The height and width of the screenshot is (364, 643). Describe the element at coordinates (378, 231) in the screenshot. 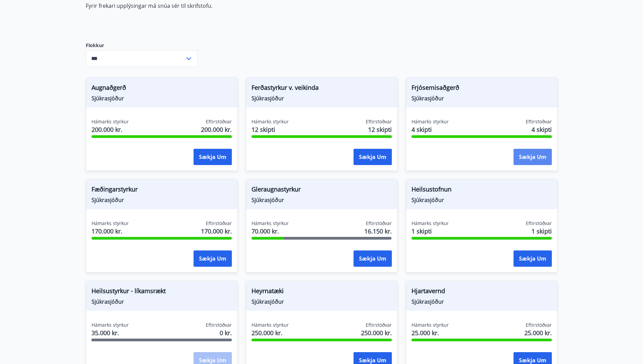

I see `span: 16.150 kr.` at that location.